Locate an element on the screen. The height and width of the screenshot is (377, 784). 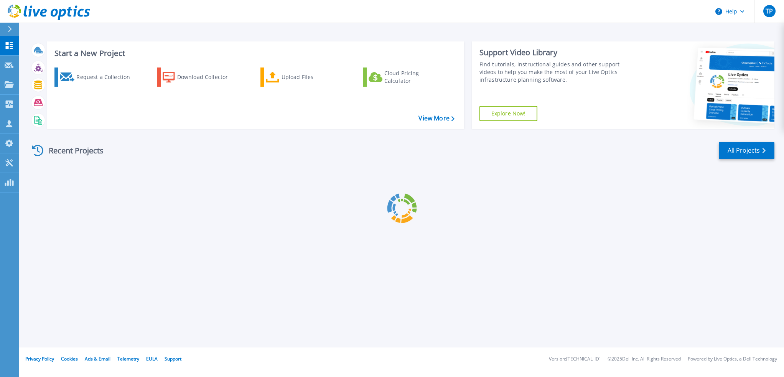
div: Recent Projects is located at coordinates (72, 150).